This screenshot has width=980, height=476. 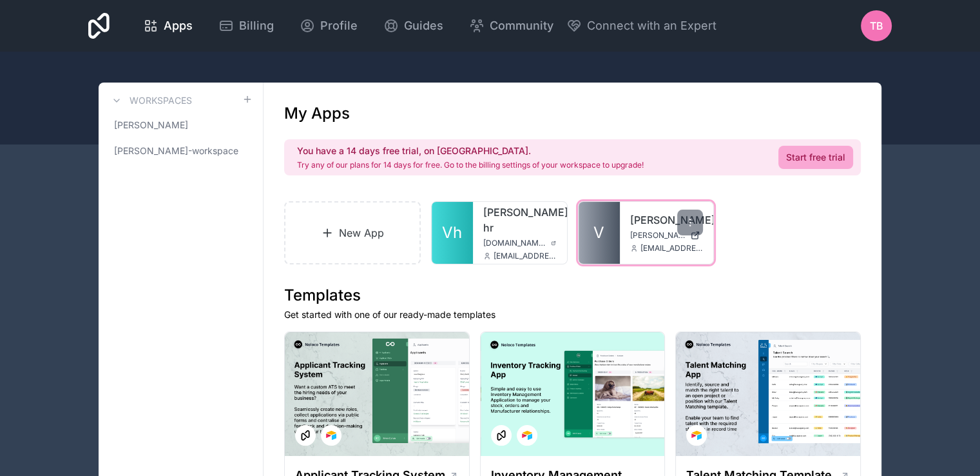 What do you see at coordinates (246, 26) in the screenshot?
I see `a: Billing` at bounding box center [246, 26].